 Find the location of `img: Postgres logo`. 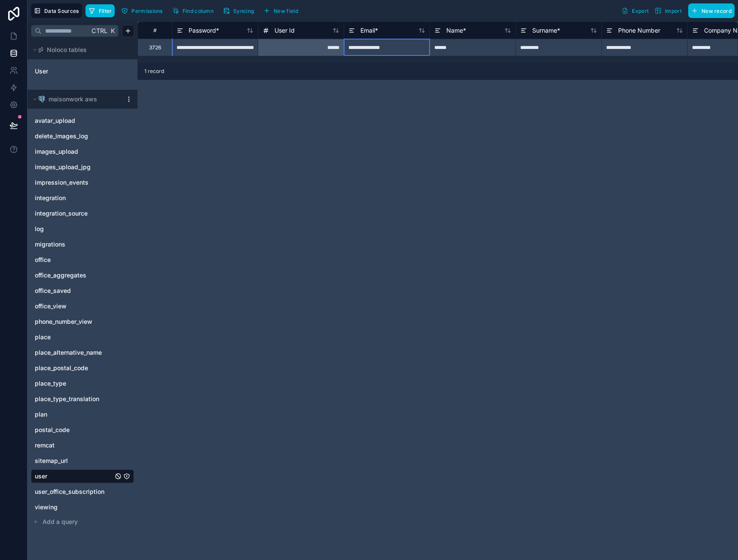

img: Postgres logo is located at coordinates (41, 99).